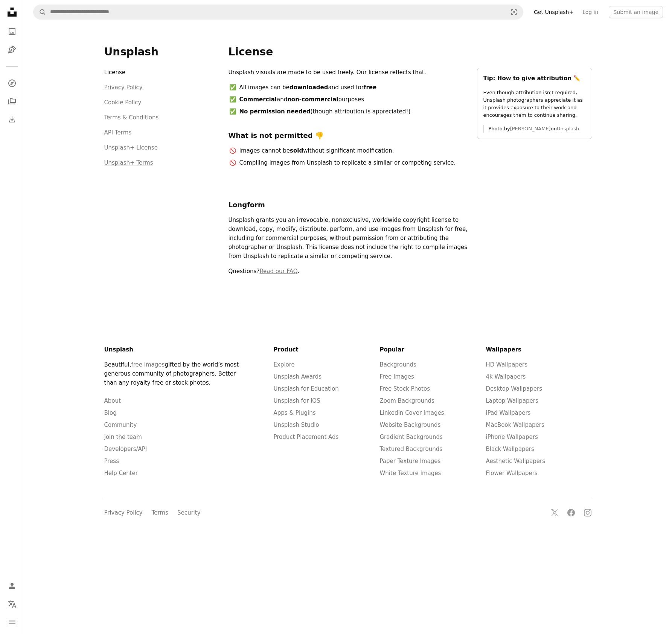  Describe the element at coordinates (554, 12) in the screenshot. I see `a: Get Unsplash+` at that location.